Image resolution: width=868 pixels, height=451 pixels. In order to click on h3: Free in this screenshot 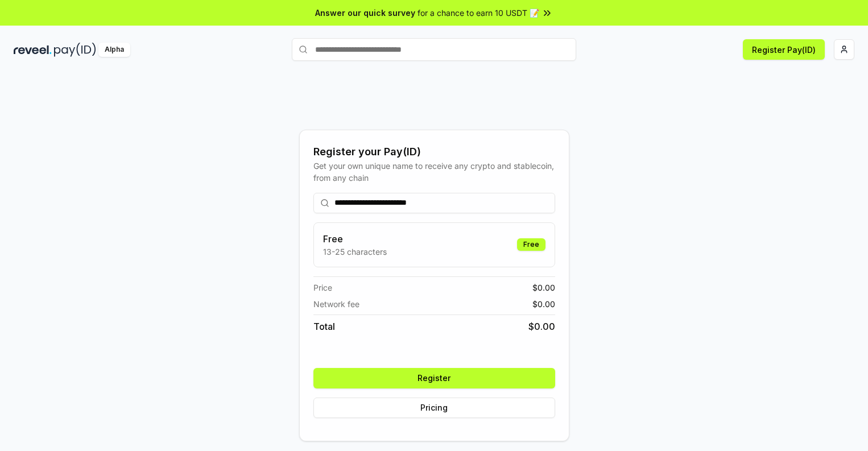, I will do `click(354, 238)`.